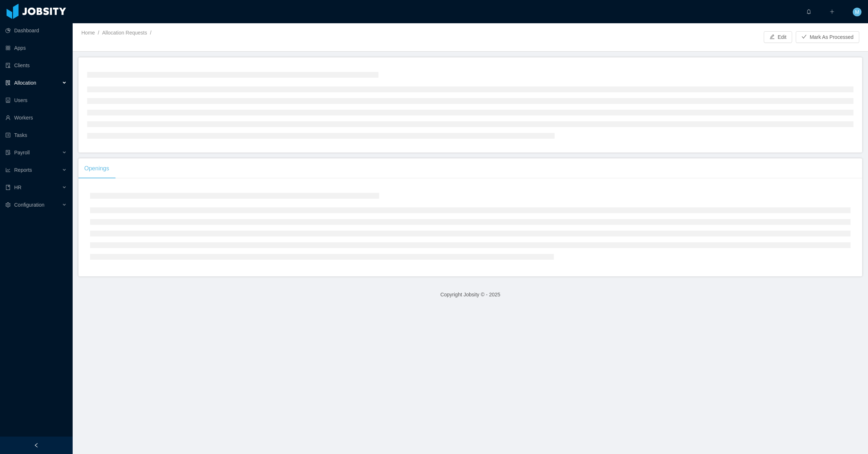  I want to click on i: icon: plus, so click(831, 12).